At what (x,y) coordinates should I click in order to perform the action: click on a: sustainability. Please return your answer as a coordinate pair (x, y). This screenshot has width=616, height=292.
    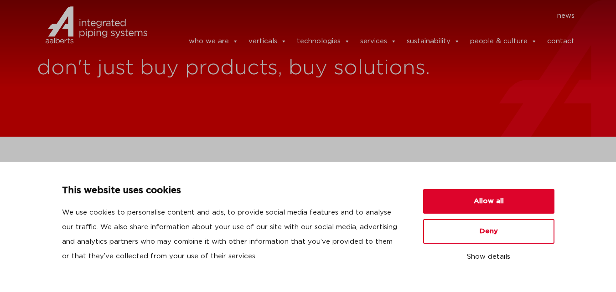
    Looking at the image, I should click on (433, 41).